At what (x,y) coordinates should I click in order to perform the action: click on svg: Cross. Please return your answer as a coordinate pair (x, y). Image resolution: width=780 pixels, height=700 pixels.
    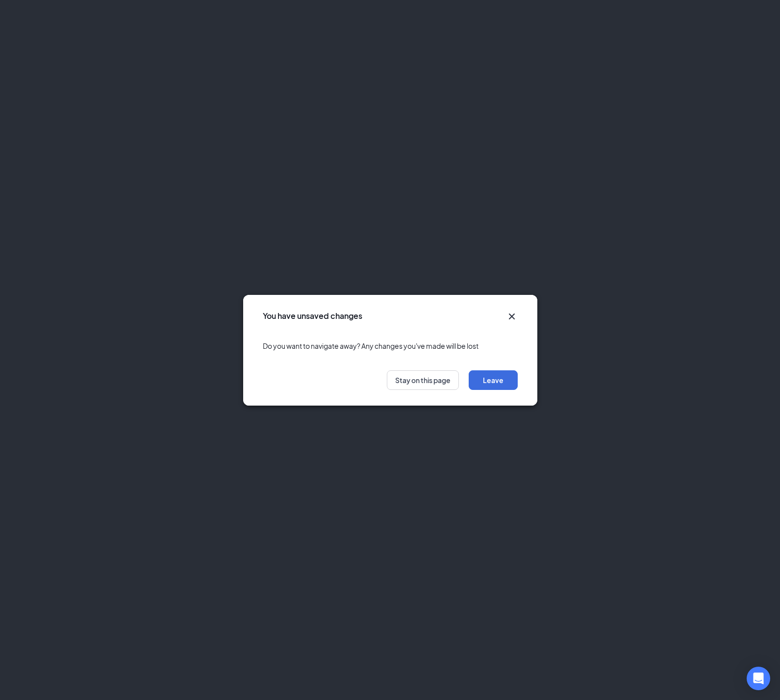
    Looking at the image, I should click on (511, 316).